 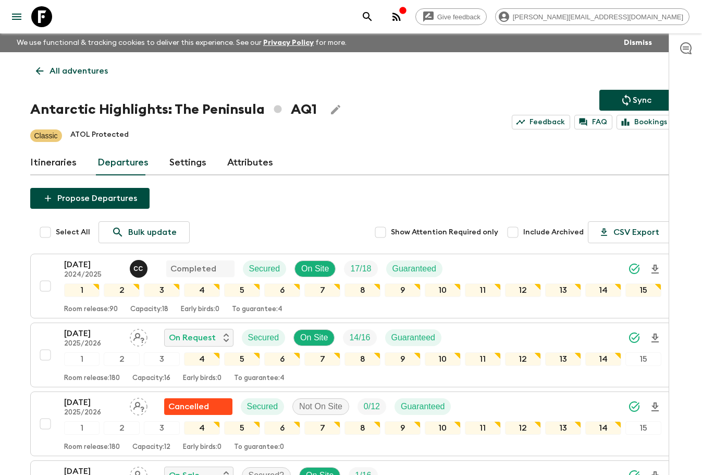 What do you see at coordinates (288, 43) in the screenshot?
I see `a: Privacy Policy` at bounding box center [288, 43].